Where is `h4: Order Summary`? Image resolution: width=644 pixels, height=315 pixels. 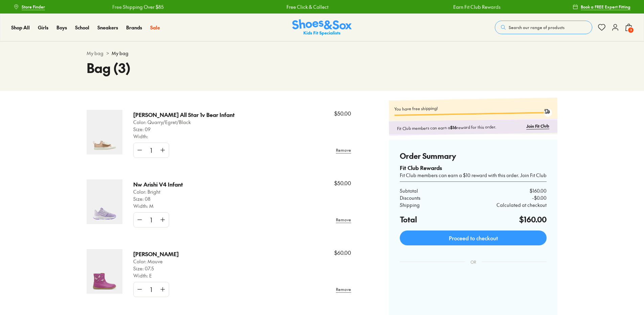
h4: Order Summary is located at coordinates (473, 156).